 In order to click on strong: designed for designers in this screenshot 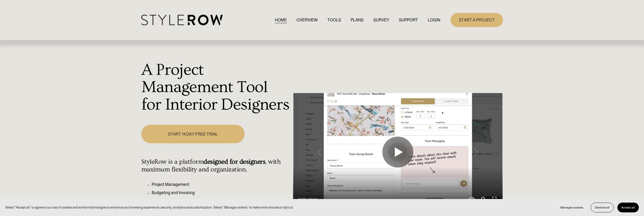, I will do `click(234, 162)`.